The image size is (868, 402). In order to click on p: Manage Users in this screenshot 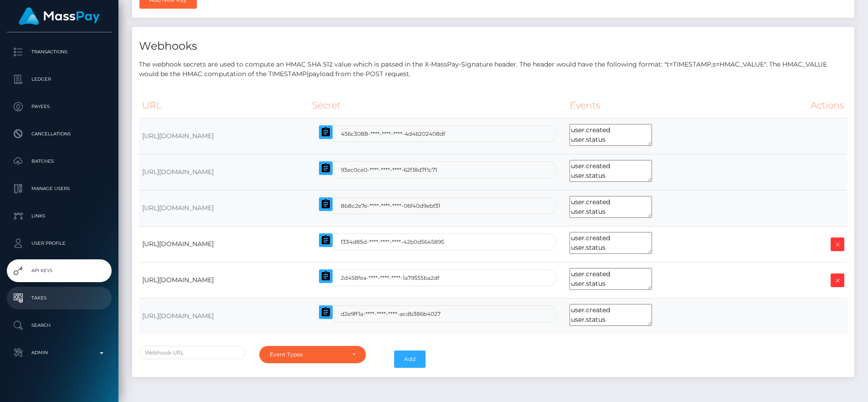, I will do `click(59, 189)`.